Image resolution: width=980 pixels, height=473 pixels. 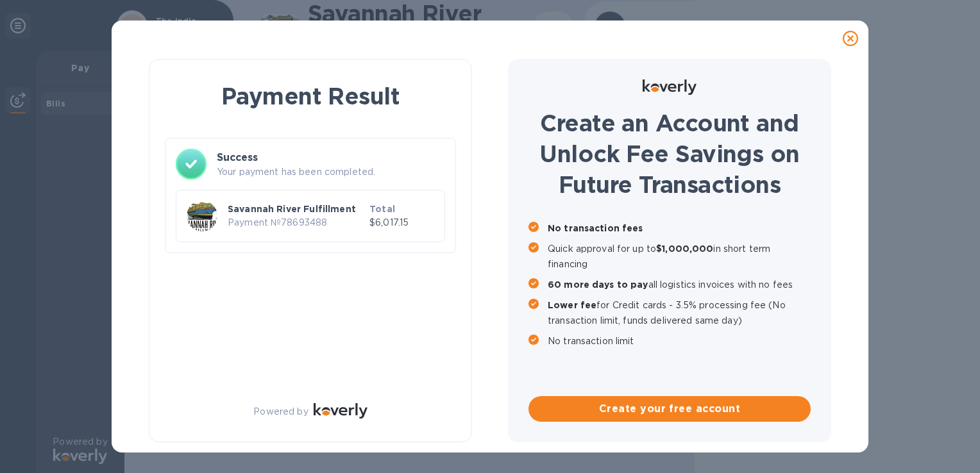 What do you see at coordinates (679, 341) in the screenshot?
I see `p: No transaction limit` at bounding box center [679, 341].